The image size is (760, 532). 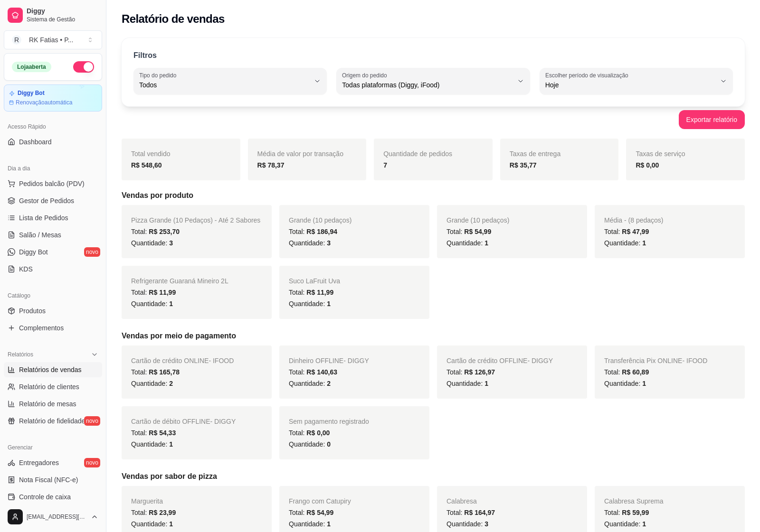 I want to click on span: Sem pagamento registrado, so click(x=329, y=421).